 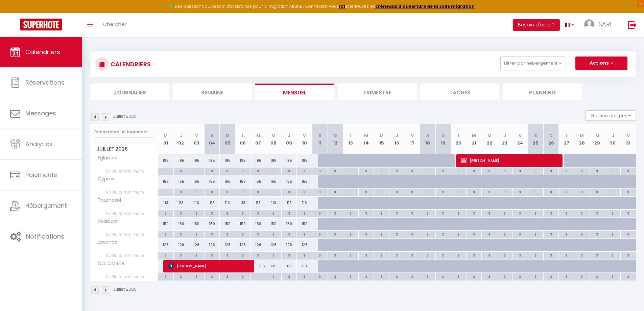 I want to click on button: Besoin d'aide ?, so click(x=536, y=25).